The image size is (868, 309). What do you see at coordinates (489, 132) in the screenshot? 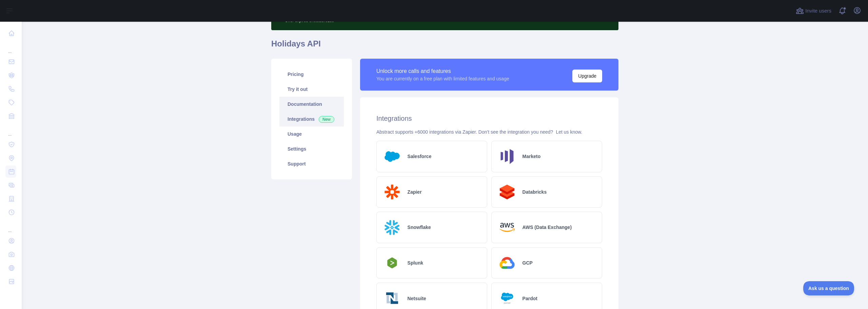
I see `div: Abstract supports +6000 integrations via Zapier. Don't see the integration you need?` at bounding box center [489, 132].